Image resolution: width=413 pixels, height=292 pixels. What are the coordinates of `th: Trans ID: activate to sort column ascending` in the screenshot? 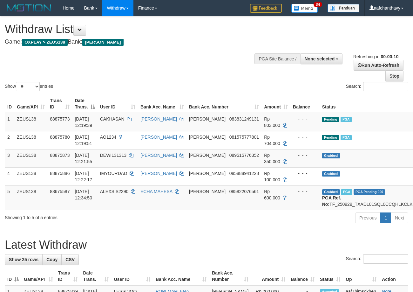 It's located at (60, 104).